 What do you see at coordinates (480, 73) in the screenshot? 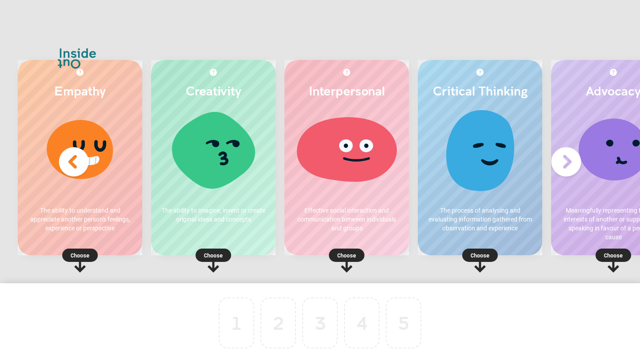
I see `img: More about Critical Thinking` at bounding box center [480, 73].